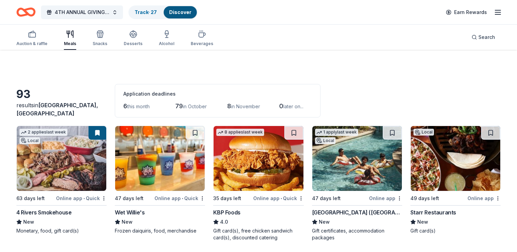 This screenshot has height=252, width=517. I want to click on span: in, so click(57, 109).